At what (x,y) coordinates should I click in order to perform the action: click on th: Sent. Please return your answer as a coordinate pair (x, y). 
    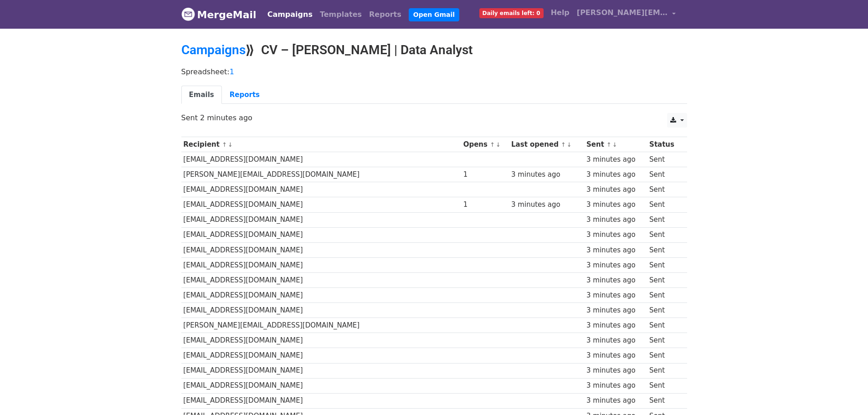
    Looking at the image, I should click on (616, 145).